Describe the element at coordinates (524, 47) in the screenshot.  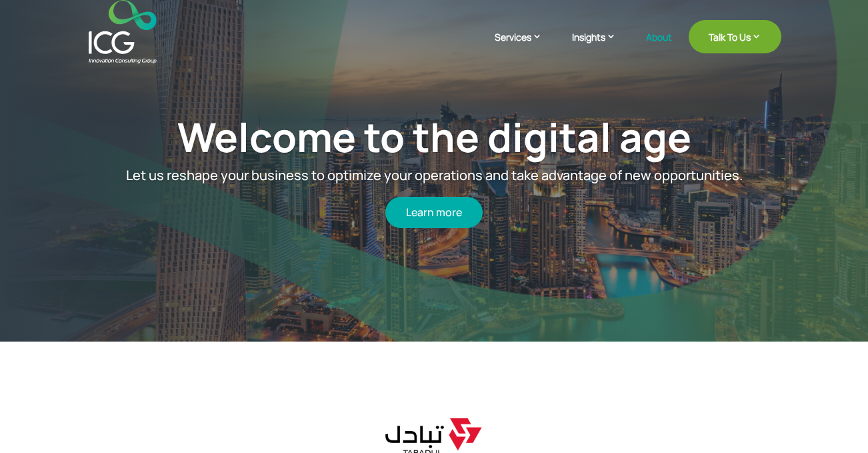
I see `a: Services` at that location.